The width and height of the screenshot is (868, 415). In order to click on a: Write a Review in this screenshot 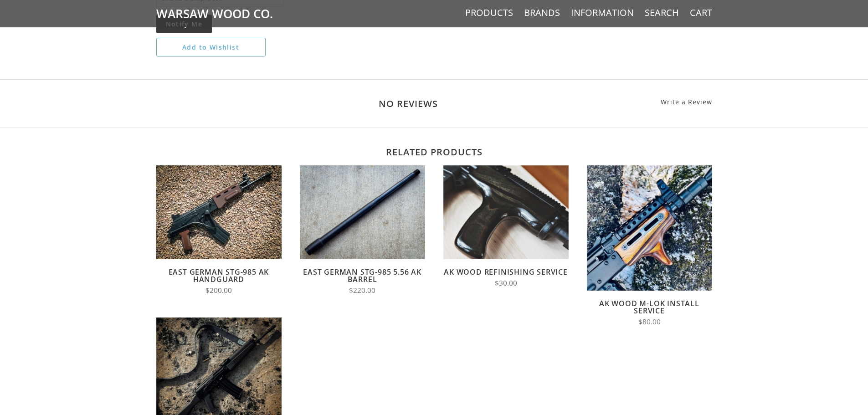, I will do `click(686, 102)`.